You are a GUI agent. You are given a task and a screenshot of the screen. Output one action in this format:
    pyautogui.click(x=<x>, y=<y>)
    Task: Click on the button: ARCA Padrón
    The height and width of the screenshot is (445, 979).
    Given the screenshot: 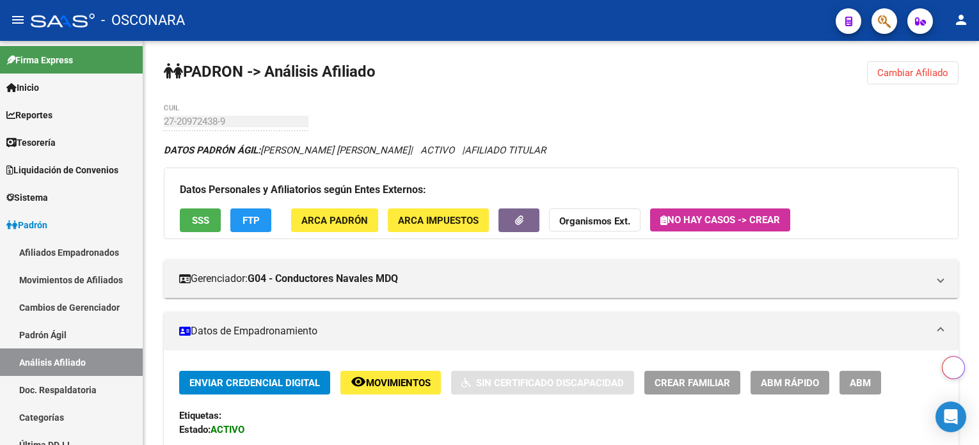 What is the action you would take?
    pyautogui.click(x=335, y=220)
    